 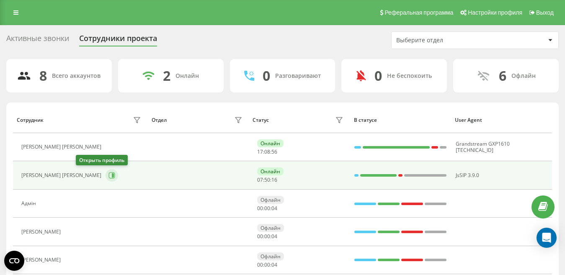 What do you see at coordinates (267, 152) in the screenshot?
I see `span: 08` at bounding box center [267, 152].